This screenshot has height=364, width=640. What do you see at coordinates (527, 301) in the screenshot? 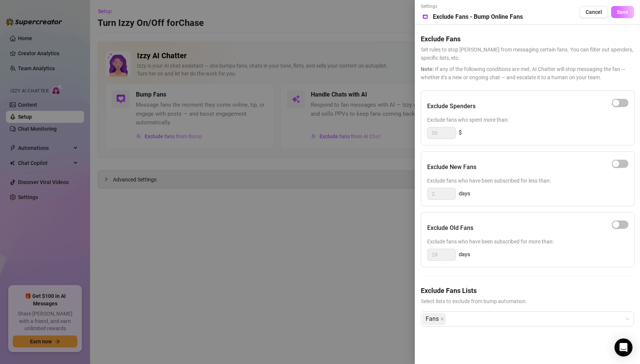
I see `span: Select lists to exclude from bump automation.` at bounding box center [527, 301].